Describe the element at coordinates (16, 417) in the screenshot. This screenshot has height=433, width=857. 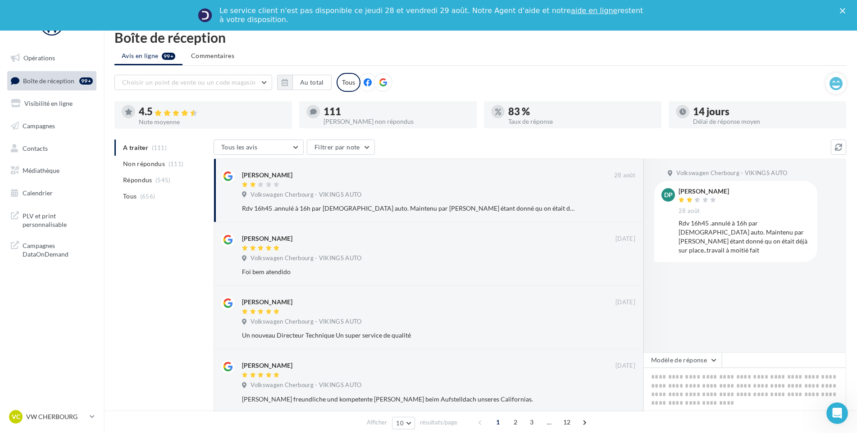
I see `span: VC` at that location.